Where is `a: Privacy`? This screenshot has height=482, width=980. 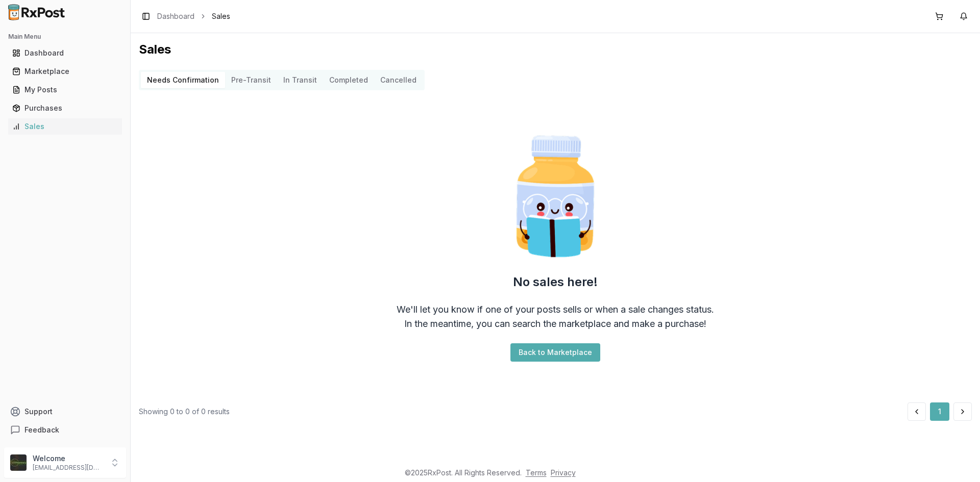
a: Privacy is located at coordinates (562, 473).